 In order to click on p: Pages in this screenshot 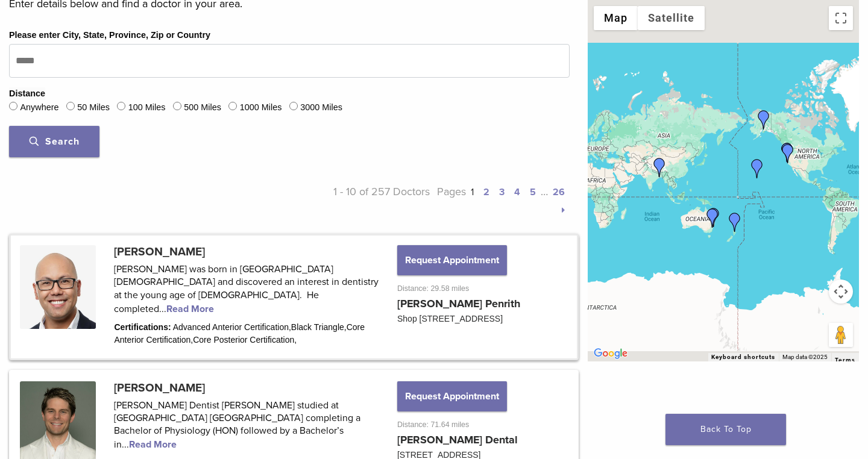, I will do `click(500, 200)`.